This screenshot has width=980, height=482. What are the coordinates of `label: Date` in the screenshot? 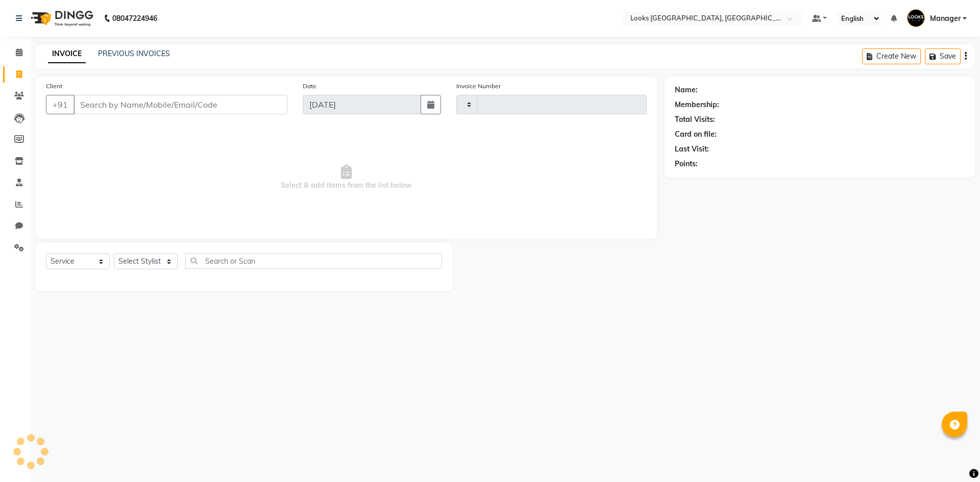 It's located at (310, 86).